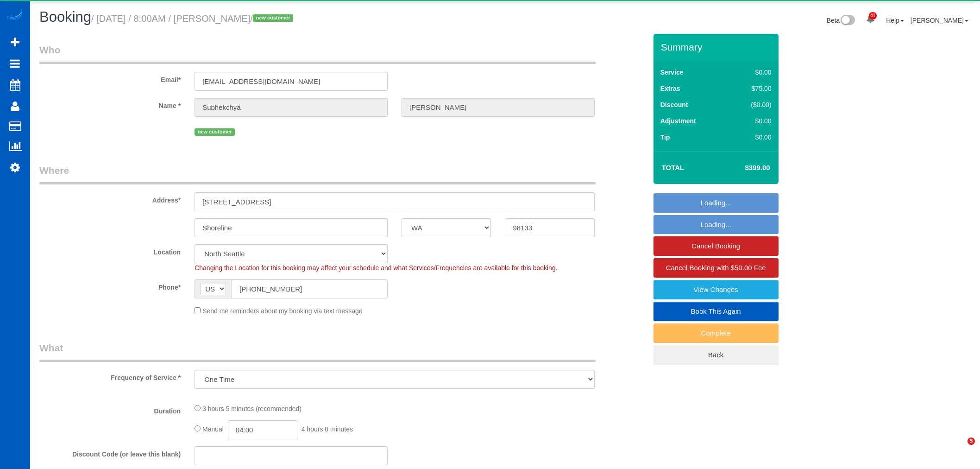  I want to click on label: Discount, so click(675, 105).